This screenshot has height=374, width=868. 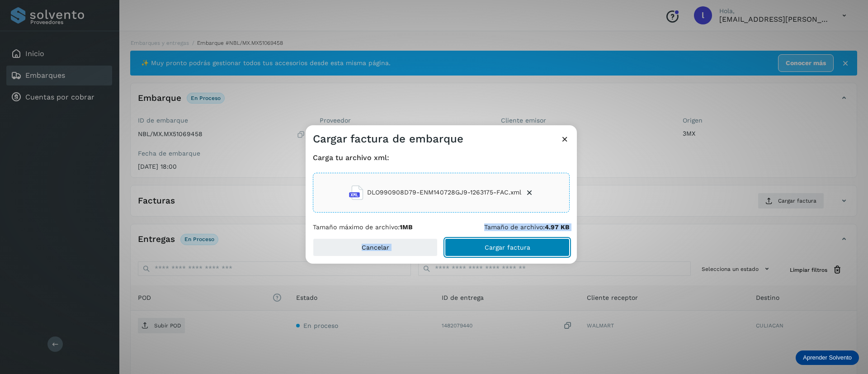 What do you see at coordinates (507, 248) in the screenshot?
I see `span: Cargar factura` at bounding box center [507, 248].